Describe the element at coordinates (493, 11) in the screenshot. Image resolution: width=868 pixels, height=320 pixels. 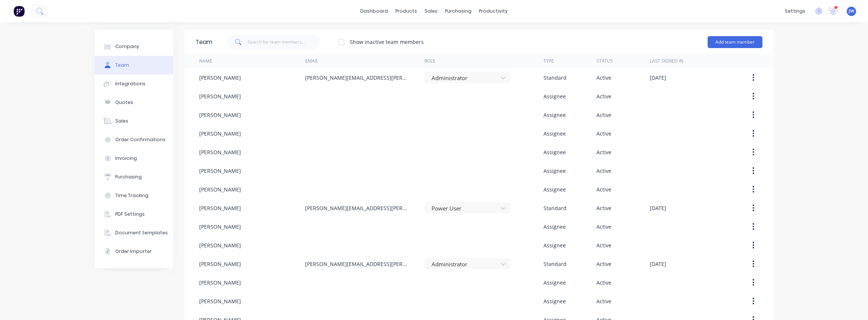
I see `div: productivity` at that location.